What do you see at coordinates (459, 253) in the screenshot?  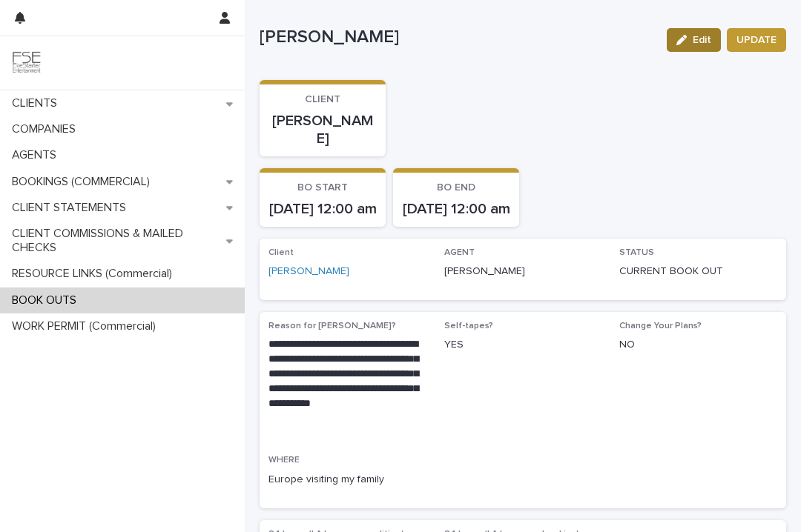 I see `span: AGENT` at bounding box center [459, 253].